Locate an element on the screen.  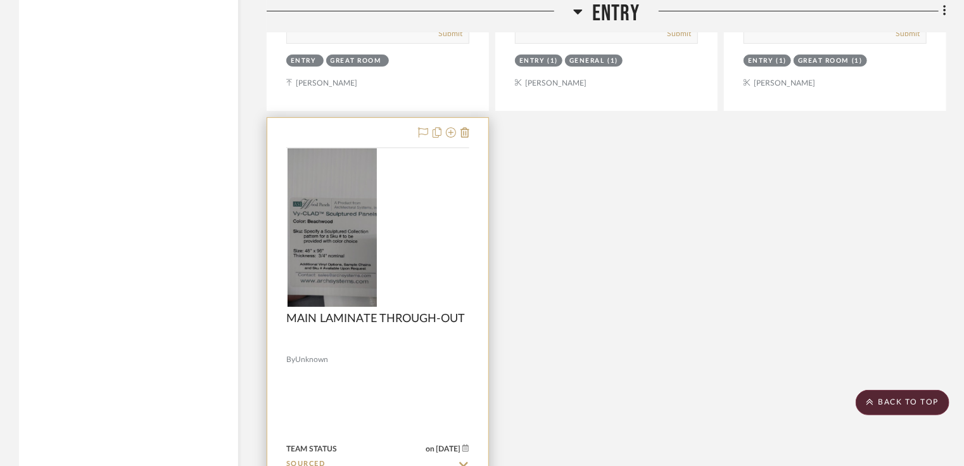
span: on is located at coordinates (431, 449).